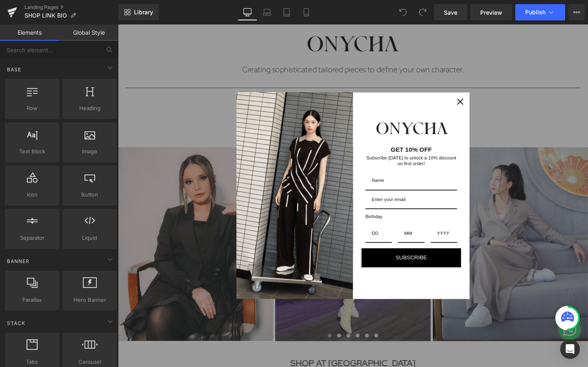  What do you see at coordinates (308, 245) in the screenshot?
I see `button: SUBSCRIBE` at bounding box center [308, 245].